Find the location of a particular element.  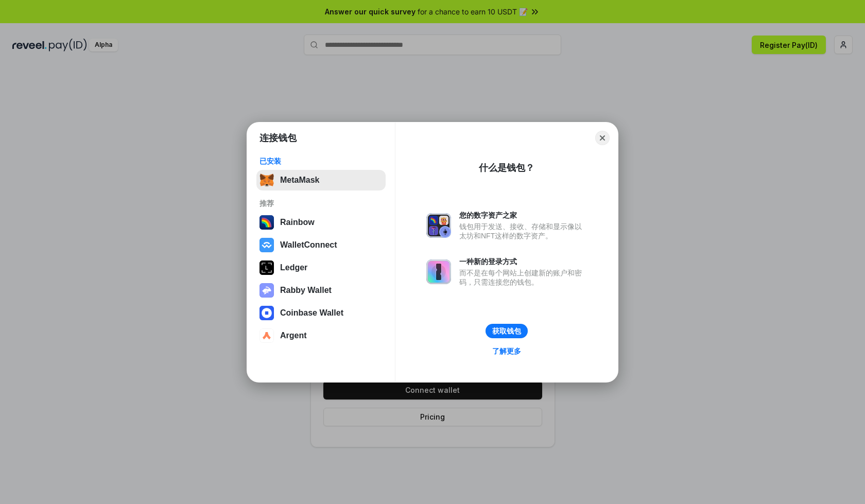

div: Ledger is located at coordinates (294, 267).